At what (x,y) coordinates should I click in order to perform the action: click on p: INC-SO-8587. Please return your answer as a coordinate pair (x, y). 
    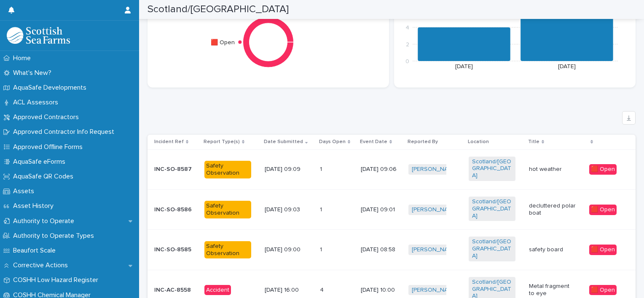
    Looking at the image, I should click on (176, 169).